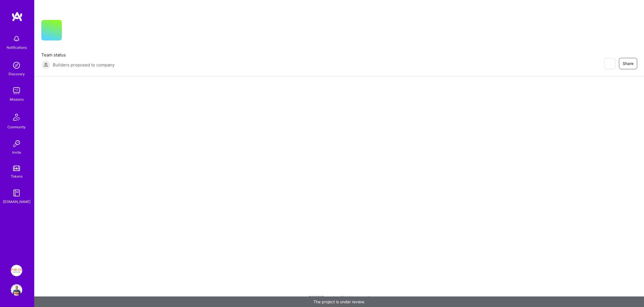  What do you see at coordinates (16, 91) in the screenshot?
I see `img: teamwork` at bounding box center [16, 91].